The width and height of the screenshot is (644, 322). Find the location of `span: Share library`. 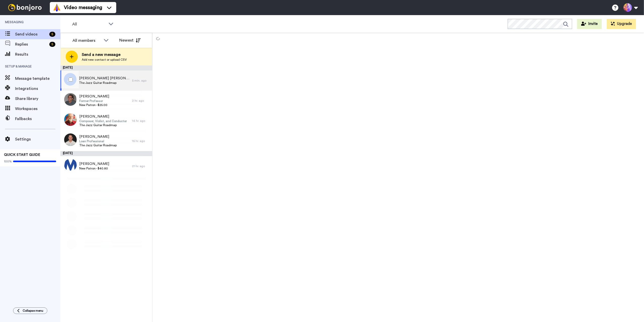

span: Share library is located at coordinates (38, 99).